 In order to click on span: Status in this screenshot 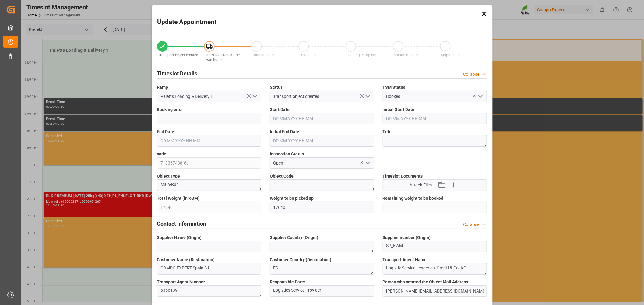, I will do `click(276, 87)`.